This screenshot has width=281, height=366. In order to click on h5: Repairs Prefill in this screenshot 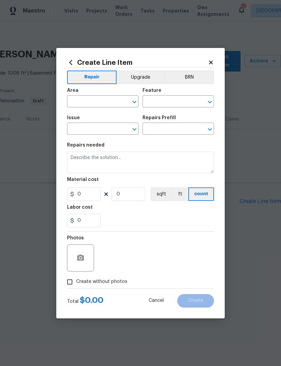, I will do `click(159, 118)`.